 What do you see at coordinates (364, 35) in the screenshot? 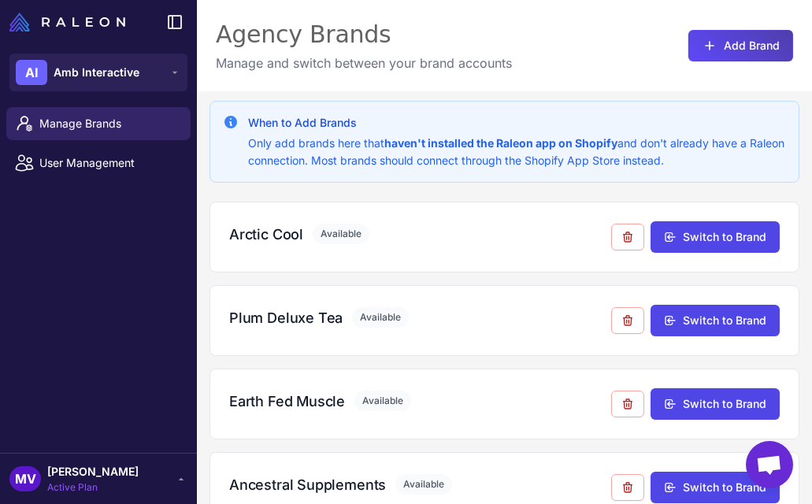
I see `div: Agency Brands` at bounding box center [364, 35].